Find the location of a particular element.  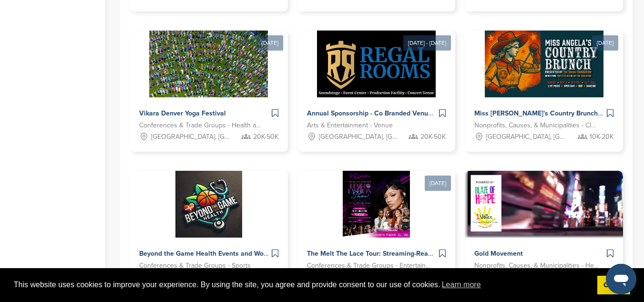

span: Gold Movement is located at coordinates (499, 254).